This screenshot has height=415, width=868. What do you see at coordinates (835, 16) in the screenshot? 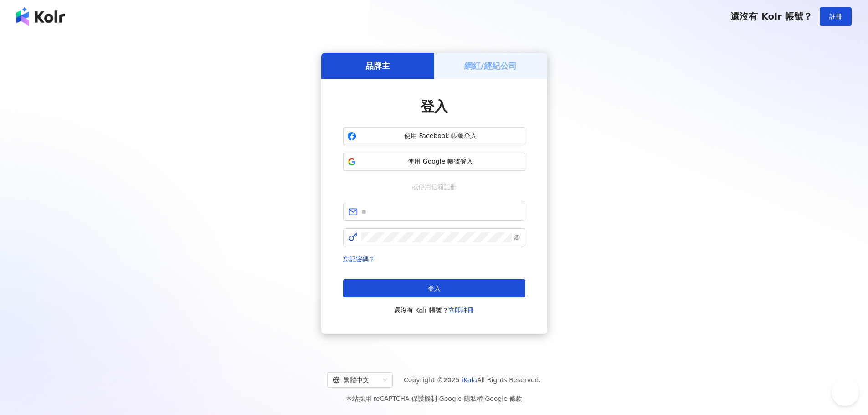
I see `button: 註冊` at bounding box center [835, 16].